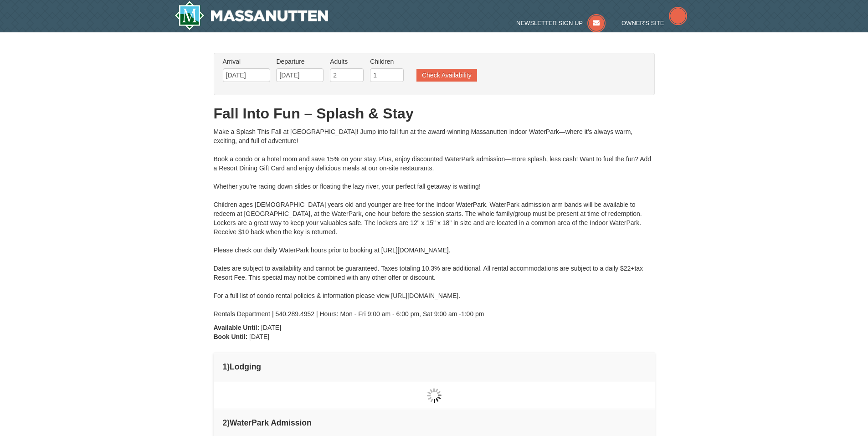  I want to click on label: Adults, so click(347, 61).